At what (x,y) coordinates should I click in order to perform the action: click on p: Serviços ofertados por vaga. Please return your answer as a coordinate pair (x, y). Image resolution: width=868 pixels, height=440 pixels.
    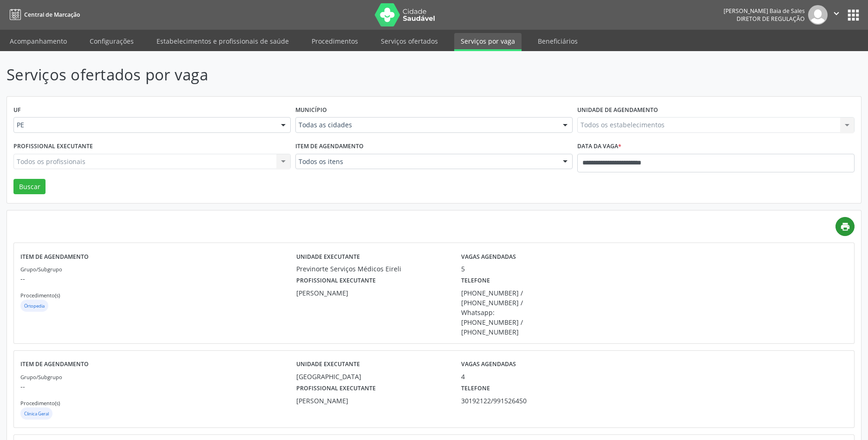
    Looking at the image, I should click on (306, 75).